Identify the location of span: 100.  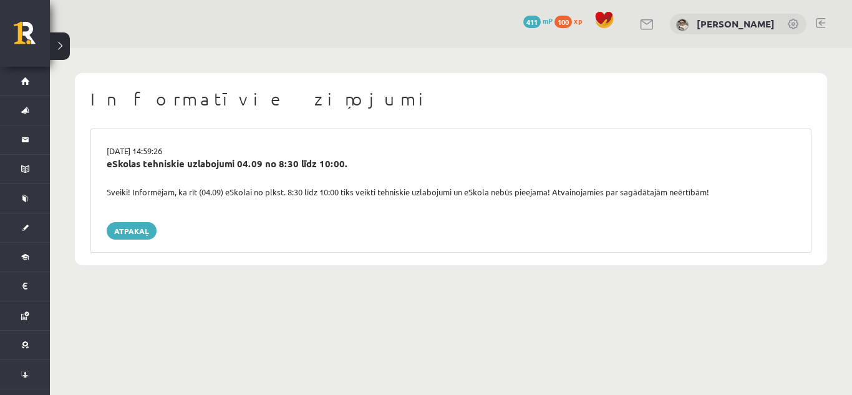
(563, 22).